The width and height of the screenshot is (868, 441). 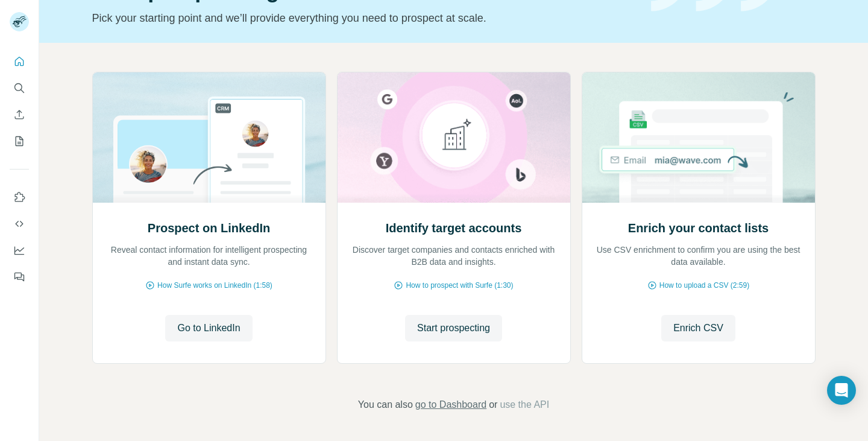 What do you see at coordinates (453, 328) in the screenshot?
I see `span: Start prospecting` at bounding box center [453, 328].